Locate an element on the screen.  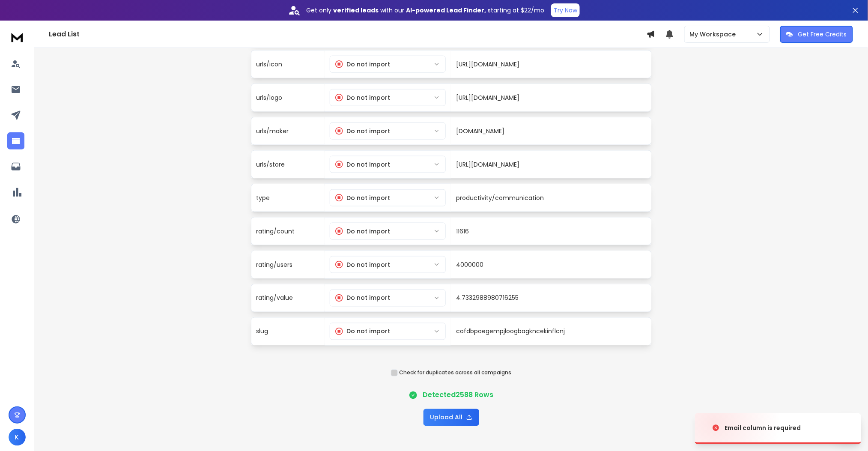
span: K is located at coordinates (17, 437).